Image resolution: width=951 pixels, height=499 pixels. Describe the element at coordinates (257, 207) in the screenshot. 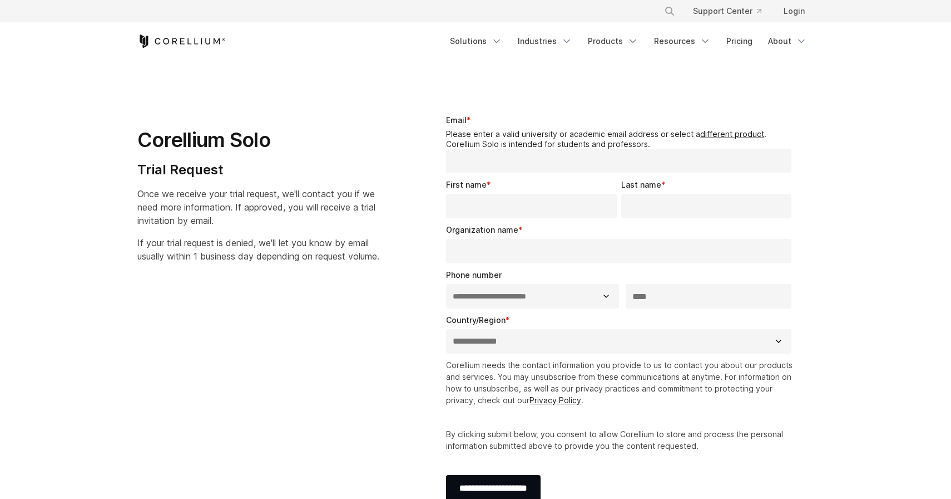

I see `span: Once we receive your trial request, we'll contact you if we need more information. If approved, y...` at that location.